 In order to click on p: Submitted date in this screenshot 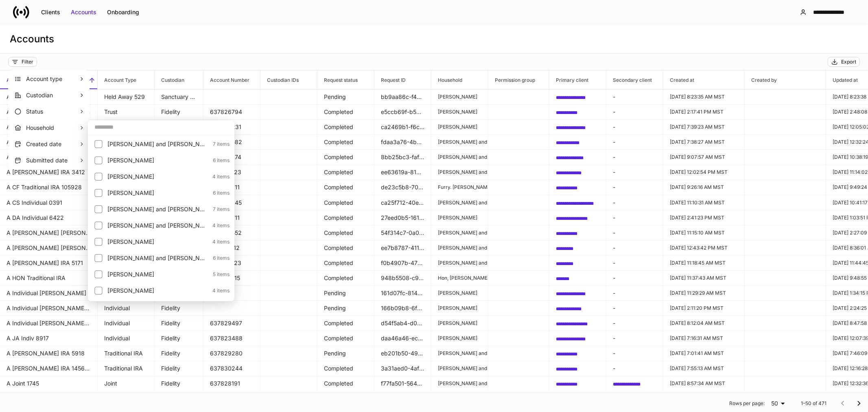, I will do `click(52, 161)`.